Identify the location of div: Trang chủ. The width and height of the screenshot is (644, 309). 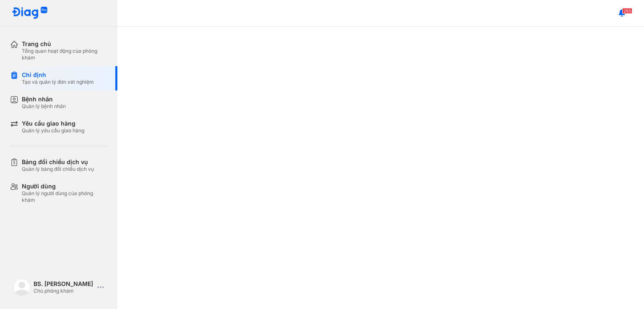
(64, 44).